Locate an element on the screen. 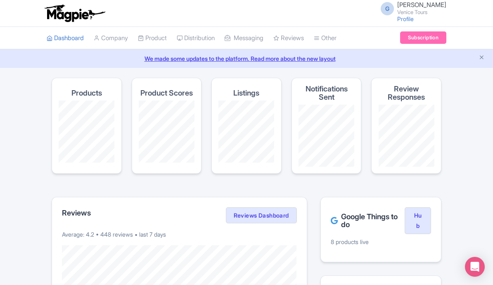 The height and width of the screenshot is (285, 493). small: Venice Tours is located at coordinates (422, 12).